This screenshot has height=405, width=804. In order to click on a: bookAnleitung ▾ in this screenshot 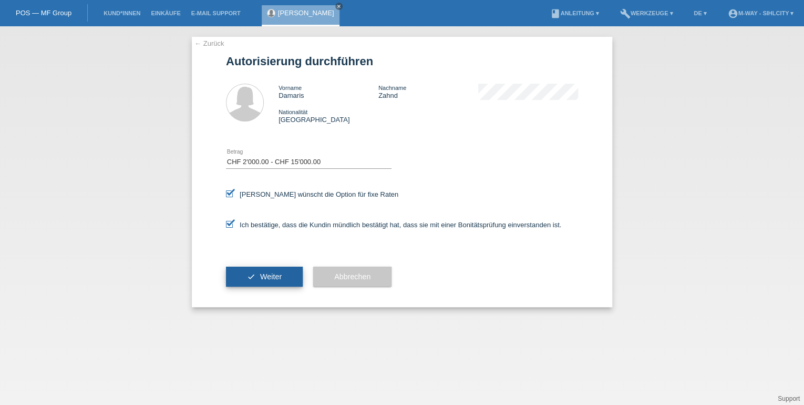, I will do `click(574, 13)`.